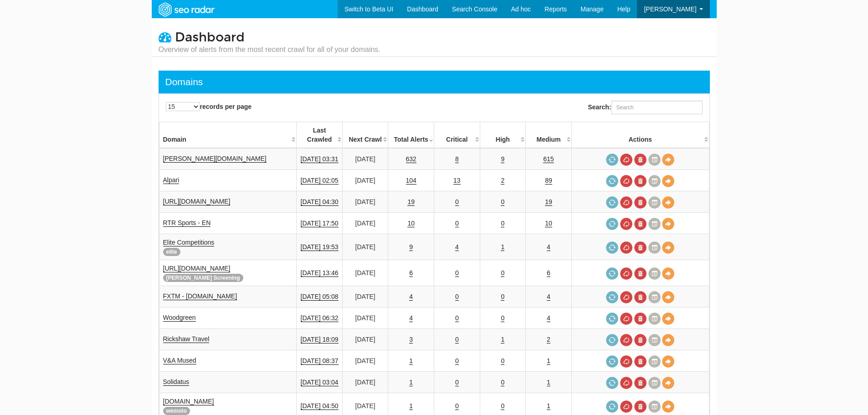 The image size is (868, 415). What do you see at coordinates (269, 49) in the screenshot?
I see `small: Overview of alerts from the most recent crawl for all of your domains.` at bounding box center [269, 49].